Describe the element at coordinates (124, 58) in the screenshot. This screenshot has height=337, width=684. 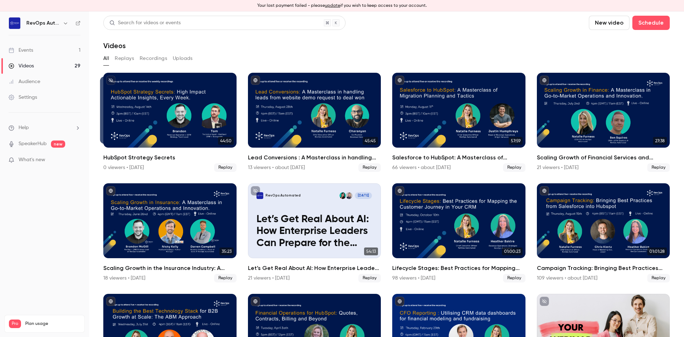
I see `button: Replays` at that location.